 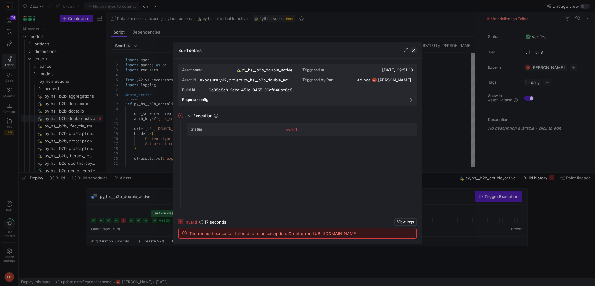 I want to click on mat-panel-title: Request config, so click(x=294, y=100).